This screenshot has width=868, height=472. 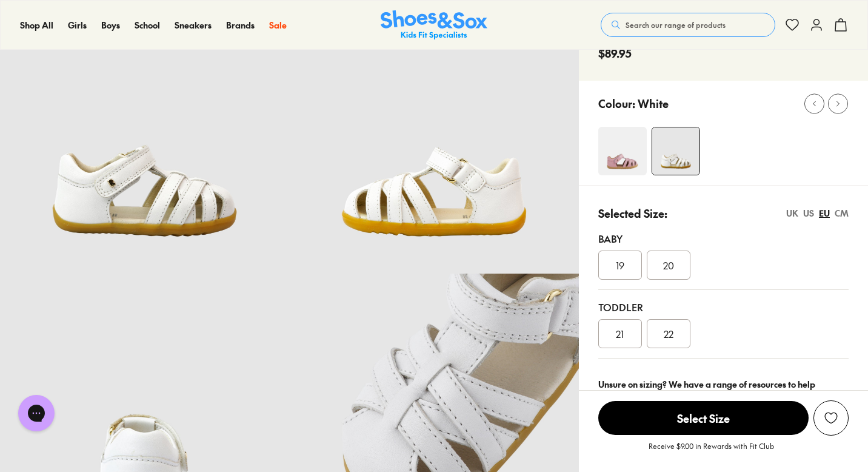 I want to click on a: Shop All, so click(x=36, y=25).